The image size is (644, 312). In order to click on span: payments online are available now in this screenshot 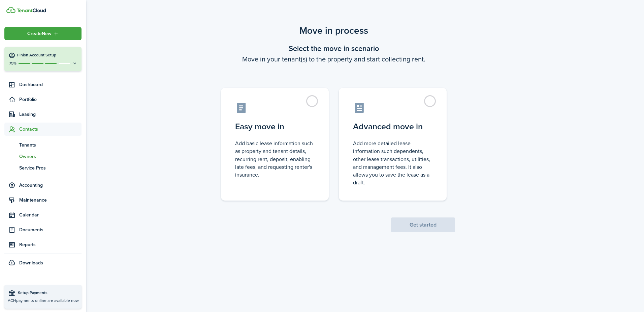, I will do `click(48, 300)`.